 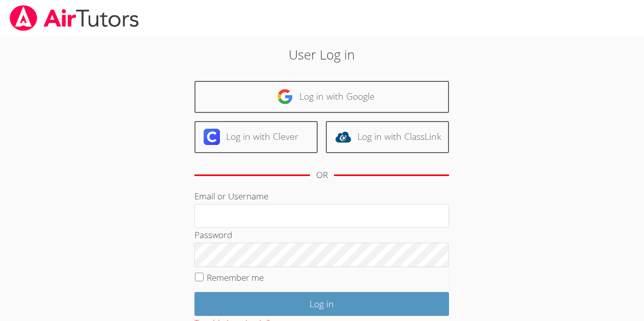 What do you see at coordinates (322, 55) in the screenshot?
I see `h2: User Log in` at bounding box center [322, 55].